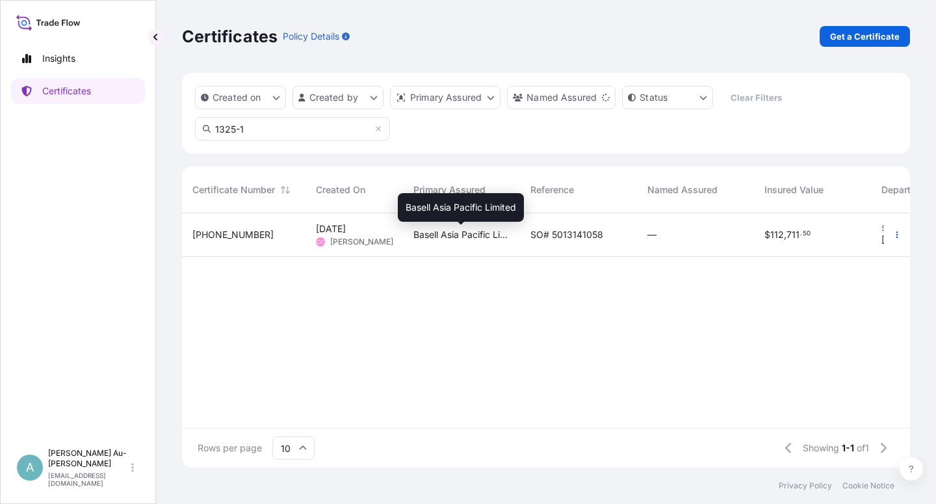 The image size is (936, 504). Describe the element at coordinates (340, 190) in the screenshot. I see `span: Created On` at that location.